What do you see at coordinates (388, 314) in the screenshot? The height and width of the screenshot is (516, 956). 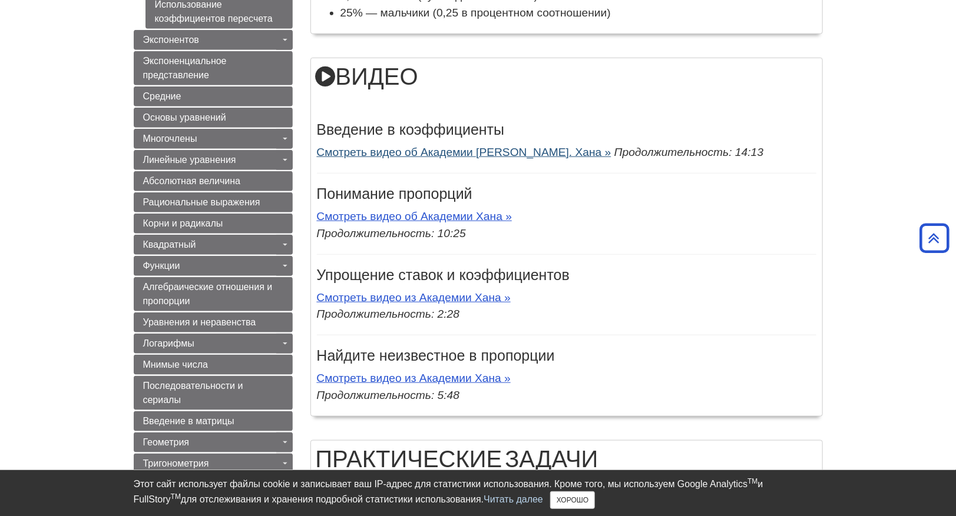 I see `em: Продолжительность: 2:28` at bounding box center [388, 314].